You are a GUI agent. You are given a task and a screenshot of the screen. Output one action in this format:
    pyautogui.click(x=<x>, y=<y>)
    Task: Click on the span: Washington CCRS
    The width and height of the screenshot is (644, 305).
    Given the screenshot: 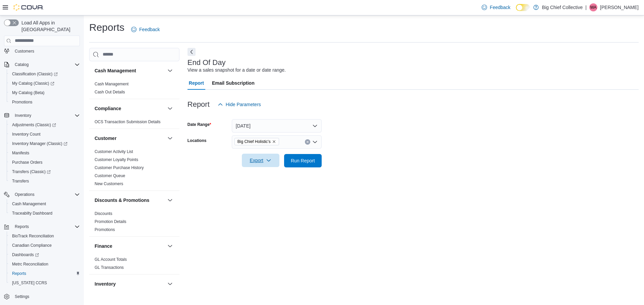 What is the action you would take?
    pyautogui.click(x=44, y=283)
    